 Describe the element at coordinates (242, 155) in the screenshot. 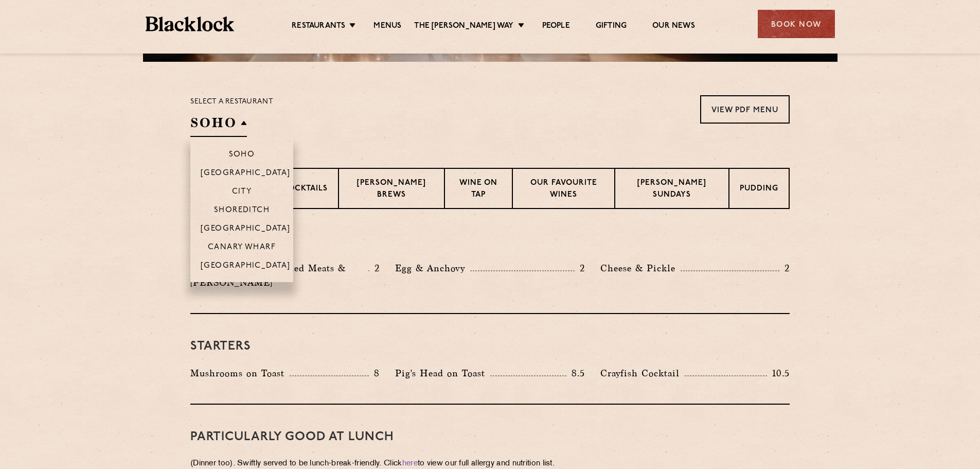

I see `p: Soho` at that location.